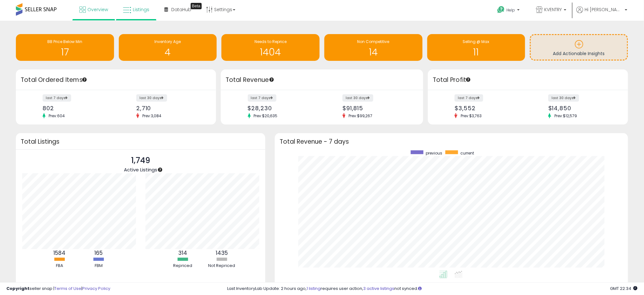  Describe the element at coordinates (361, 116) in the screenshot. I see `span: Prev: $99,267` at that location.